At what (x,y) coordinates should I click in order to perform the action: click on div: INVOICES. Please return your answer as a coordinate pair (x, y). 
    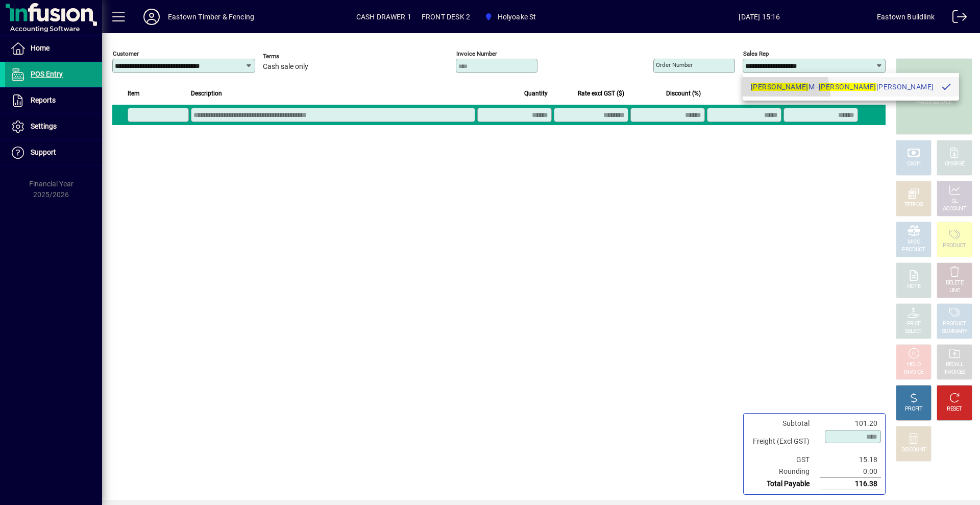
    Looking at the image, I should click on (954, 372).